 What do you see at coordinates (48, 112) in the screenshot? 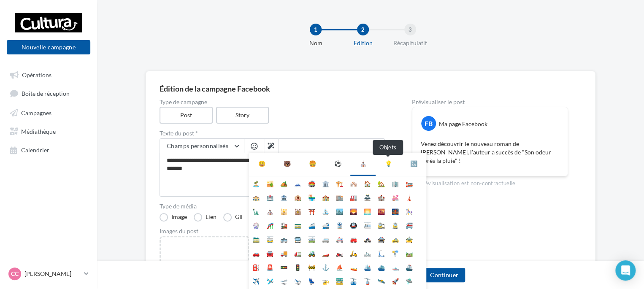
I see `a: Campagnes` at bounding box center [48, 112].